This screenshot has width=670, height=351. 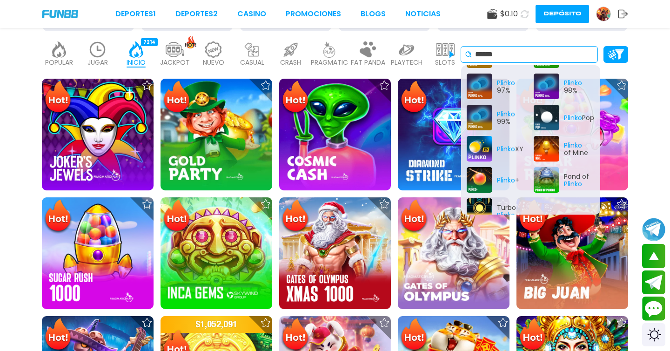 What do you see at coordinates (406, 49) in the screenshot?
I see `img: playtech_light.webp` at bounding box center [406, 49].